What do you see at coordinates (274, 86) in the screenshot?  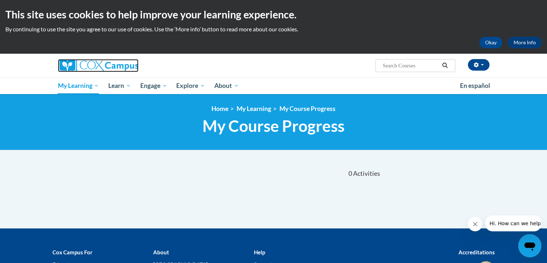 I see `div: Main menu` at bounding box center [274, 86].